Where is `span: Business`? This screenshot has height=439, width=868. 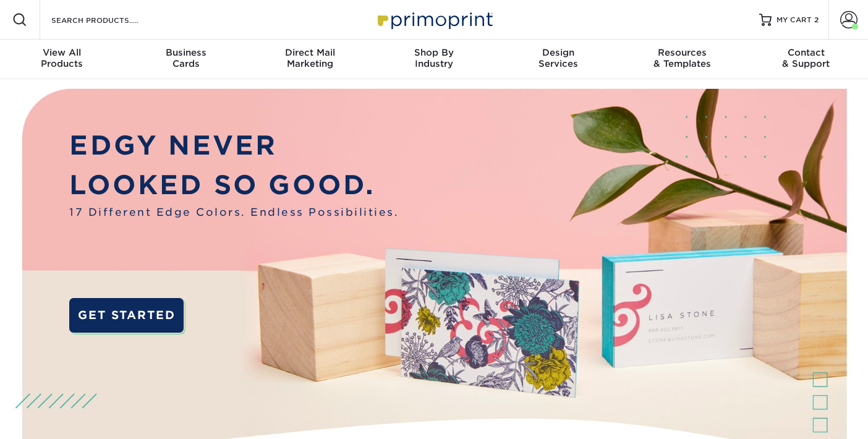 span: Business is located at coordinates (186, 52).